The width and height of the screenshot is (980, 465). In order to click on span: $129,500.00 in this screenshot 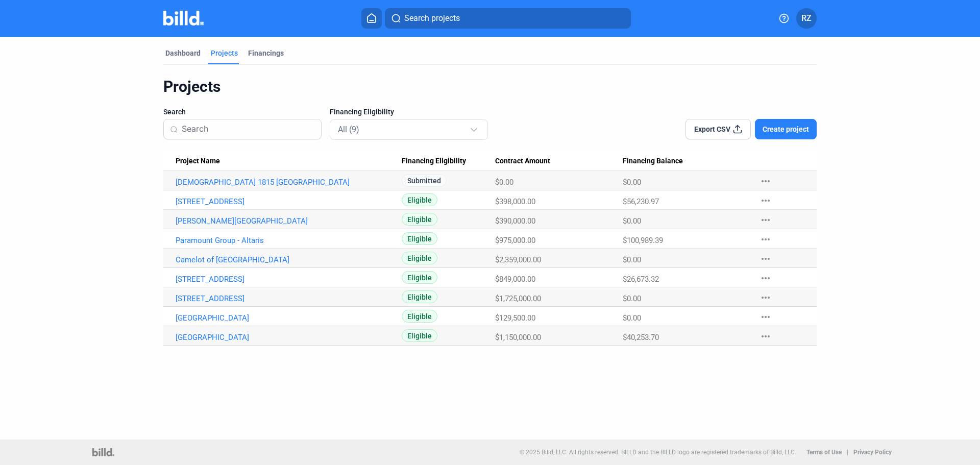, I will do `click(515, 318)`.